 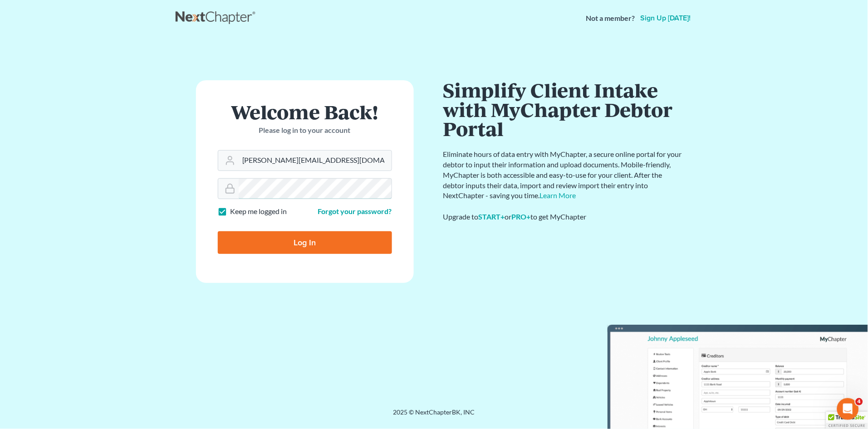 I want to click on a: START+, so click(x=492, y=216).